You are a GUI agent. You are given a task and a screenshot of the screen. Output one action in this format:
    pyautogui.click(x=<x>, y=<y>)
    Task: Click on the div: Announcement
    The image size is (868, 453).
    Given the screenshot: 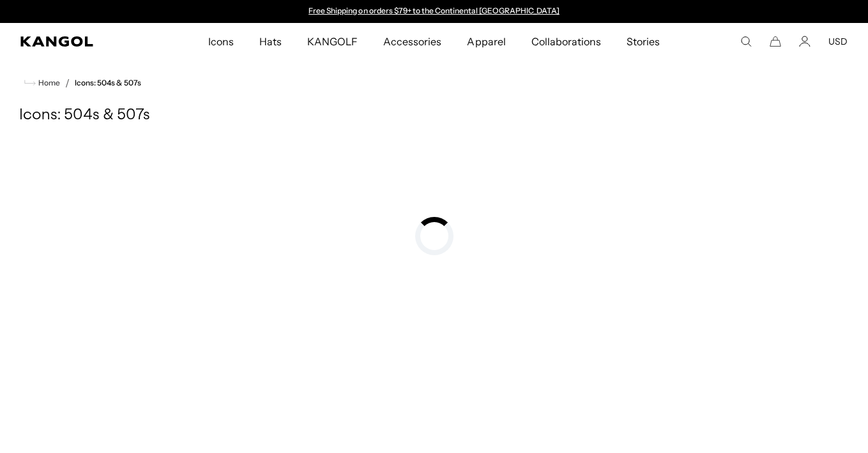 What is the action you would take?
    pyautogui.click(x=434, y=11)
    